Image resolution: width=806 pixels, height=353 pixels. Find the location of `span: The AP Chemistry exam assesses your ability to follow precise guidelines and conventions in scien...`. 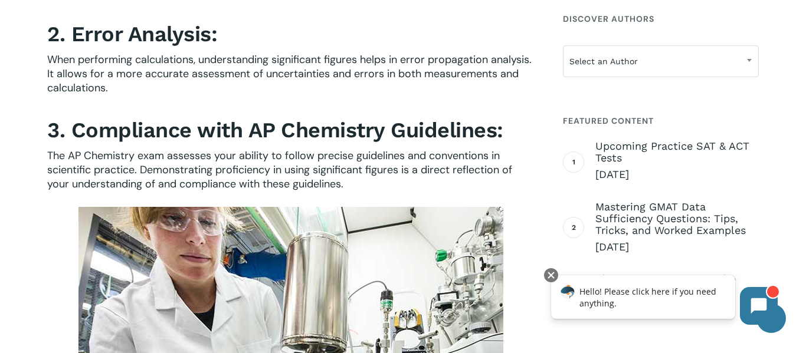

span: The AP Chemistry exam assesses your ability to follow precise guidelines and conventions in scien... is located at coordinates (280, 170).